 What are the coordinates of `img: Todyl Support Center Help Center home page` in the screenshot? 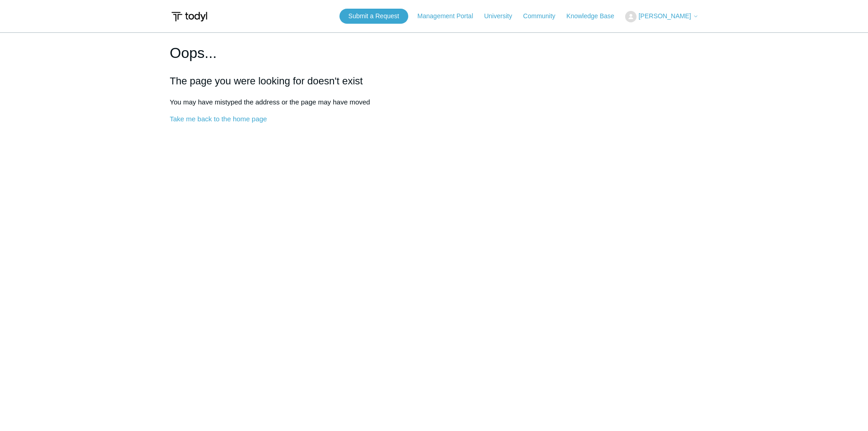 It's located at (189, 16).